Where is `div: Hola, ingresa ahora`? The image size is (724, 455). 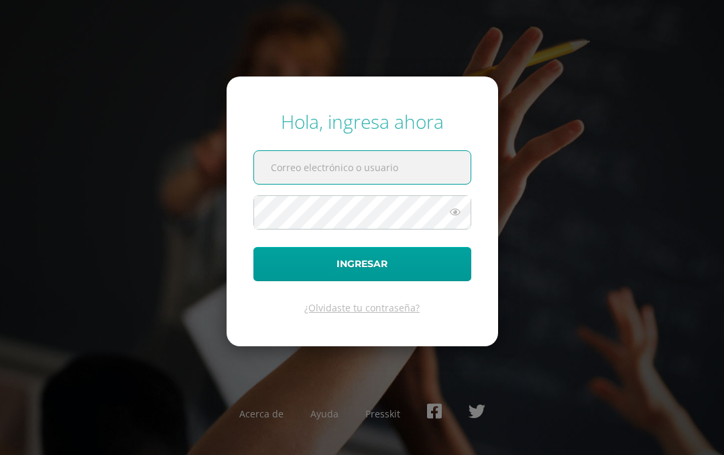 div: Hola, ingresa ahora is located at coordinates (362, 121).